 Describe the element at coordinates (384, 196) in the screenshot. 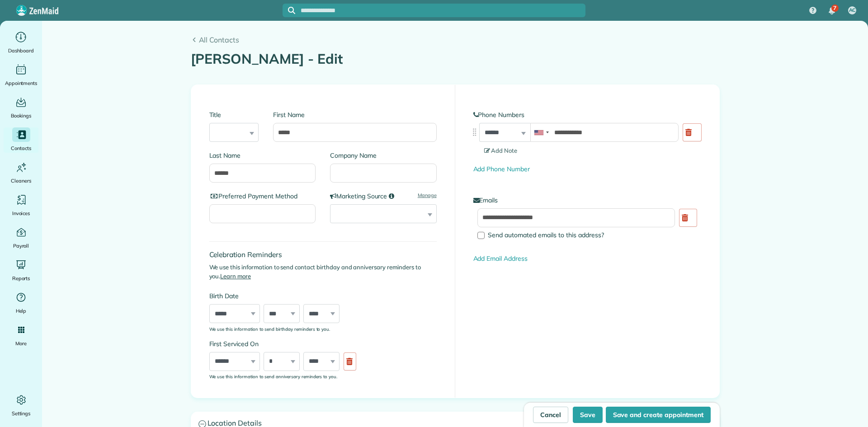

I see `label: Marketing Source` at that location.